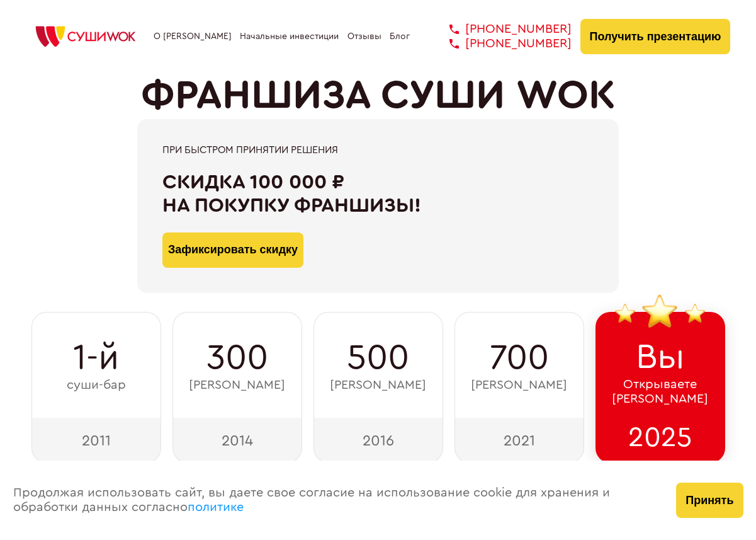  What do you see at coordinates (237, 357) in the screenshot?
I see `span: 300` at bounding box center [237, 357].